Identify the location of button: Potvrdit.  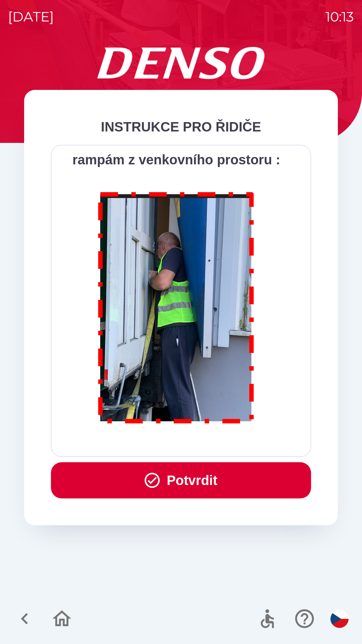
(181, 480).